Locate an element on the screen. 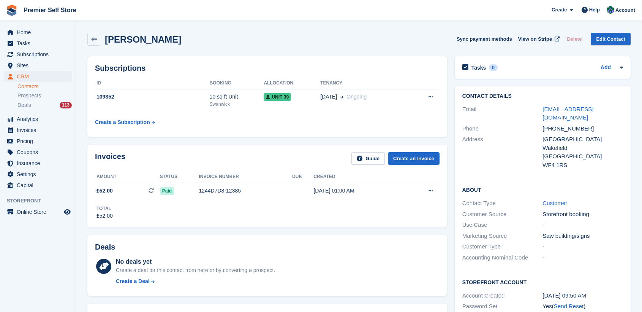 This screenshot has height=312, width=642. span: Storefront is located at coordinates (41, 201).